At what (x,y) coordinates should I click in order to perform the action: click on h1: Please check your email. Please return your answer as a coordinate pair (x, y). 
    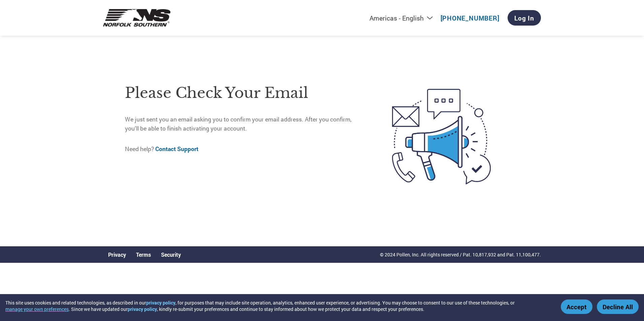
    Looking at the image, I should click on (244, 93).